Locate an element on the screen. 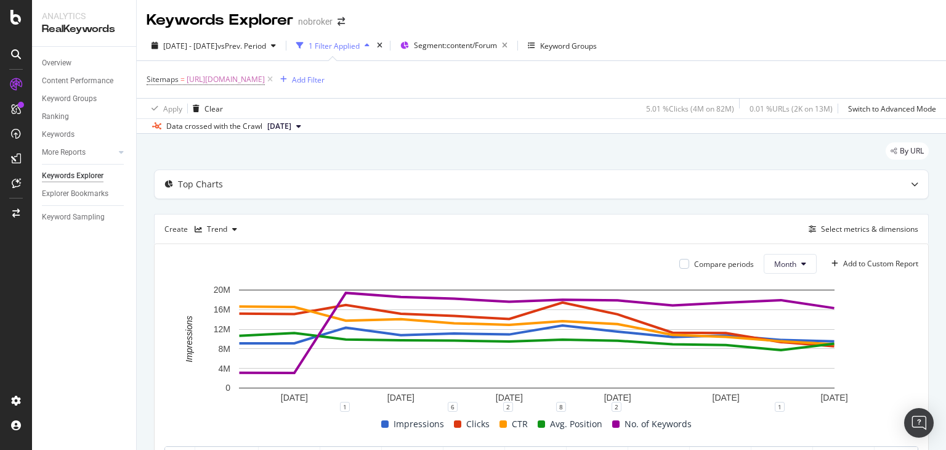 This screenshot has height=450, width=946. div: 5.01 % Clicks ( 4M on 82M ) is located at coordinates (690, 108).